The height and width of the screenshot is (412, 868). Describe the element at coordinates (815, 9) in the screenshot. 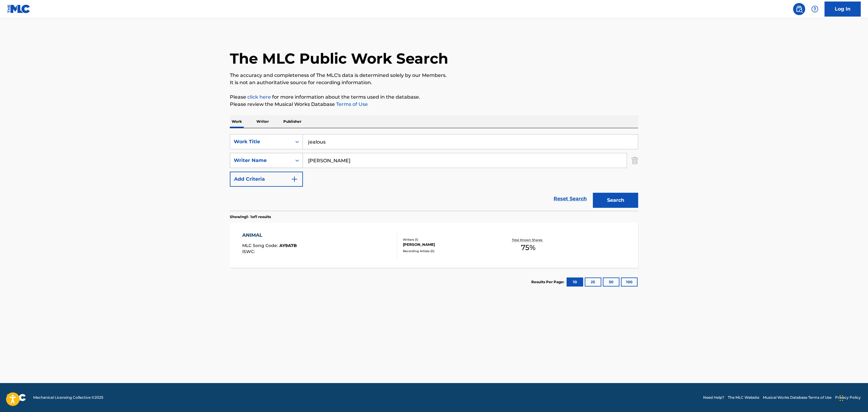

I see `img: help` at that location.